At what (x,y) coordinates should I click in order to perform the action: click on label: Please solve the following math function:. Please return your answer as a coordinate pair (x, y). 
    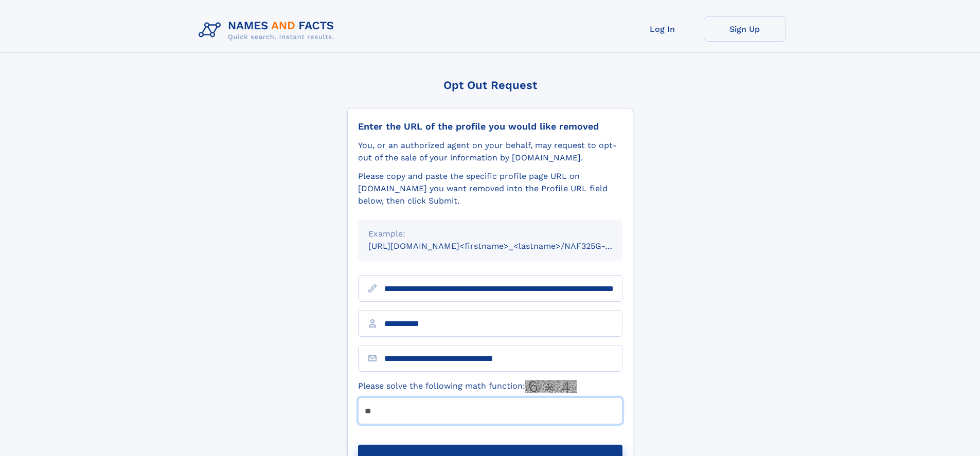
    Looking at the image, I should click on (467, 387).